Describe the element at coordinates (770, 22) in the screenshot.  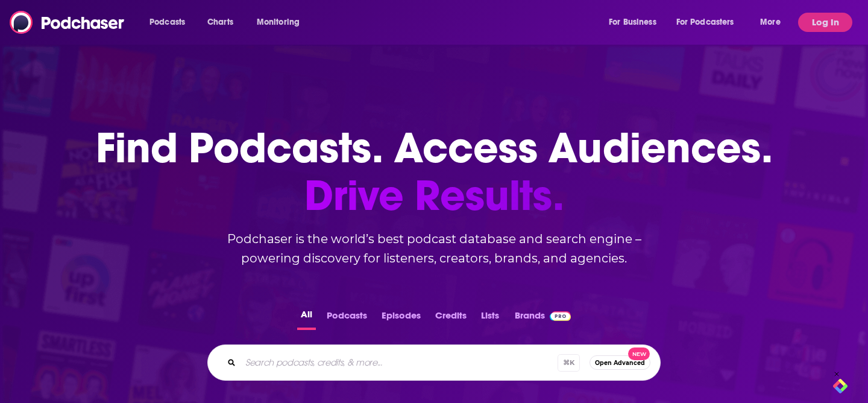
I see `span: More` at that location.